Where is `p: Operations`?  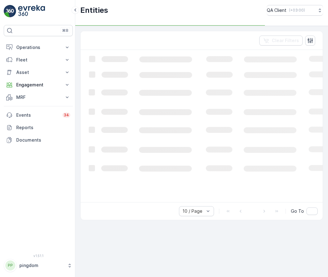
p: Operations is located at coordinates (38, 47).